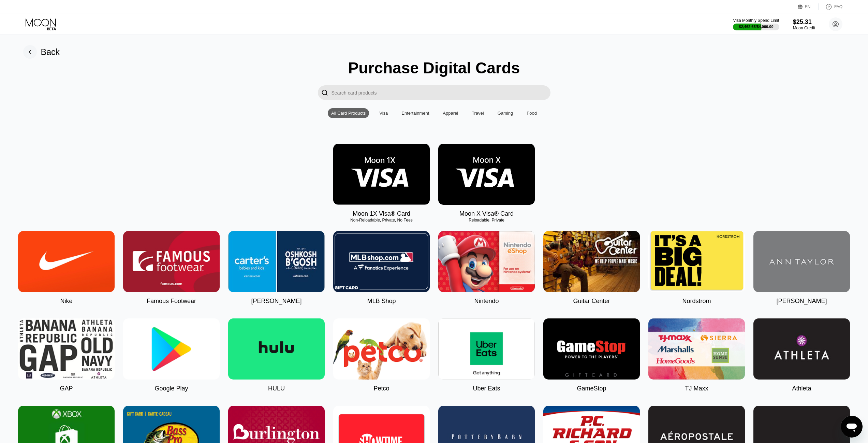 The width and height of the screenshot is (868, 443). I want to click on div: Uber Eats, so click(487, 388).